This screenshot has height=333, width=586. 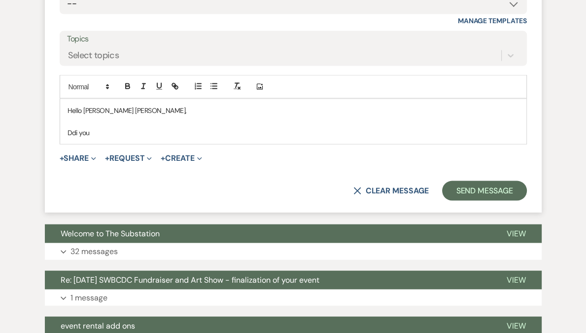 I want to click on button: Create, so click(x=181, y=158).